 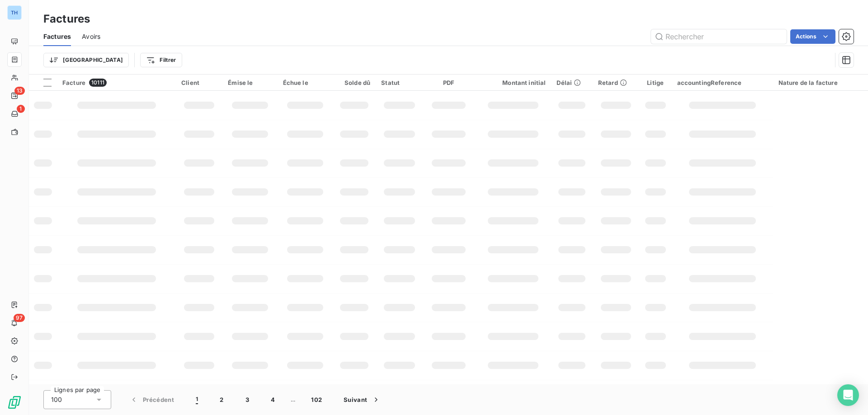 I want to click on span: Facture, so click(x=74, y=82).